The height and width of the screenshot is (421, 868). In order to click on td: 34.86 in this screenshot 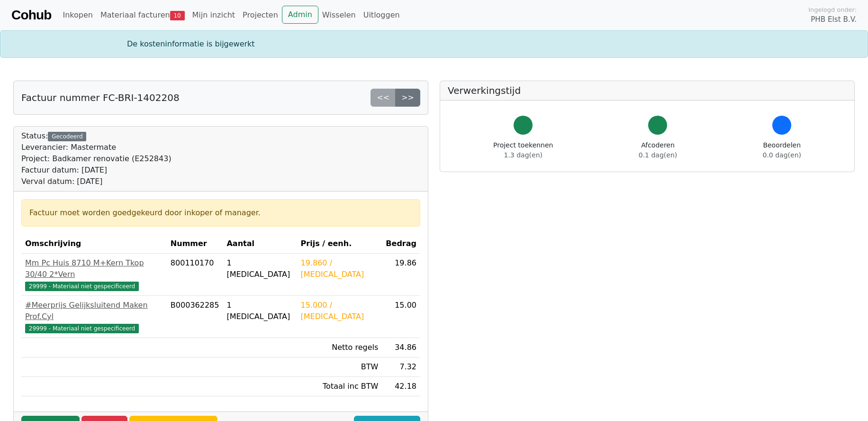, I will do `click(401, 348)`.